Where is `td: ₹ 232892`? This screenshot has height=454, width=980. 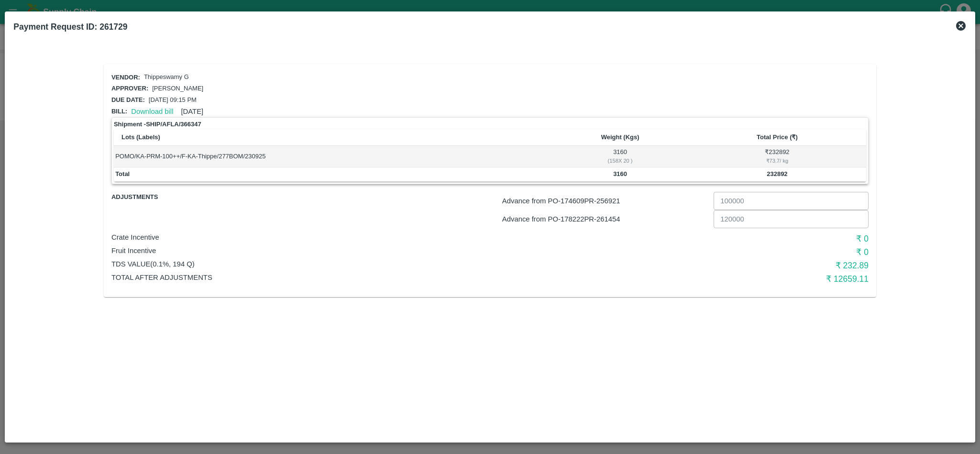 td: ₹ 232892 is located at coordinates (777, 156).